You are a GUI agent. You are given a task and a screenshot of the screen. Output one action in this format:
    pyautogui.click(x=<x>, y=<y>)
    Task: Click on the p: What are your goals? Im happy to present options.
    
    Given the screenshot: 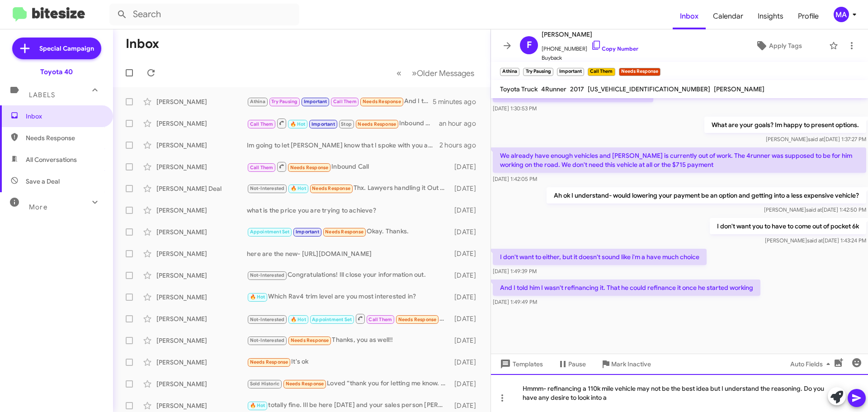 What is the action you would take?
    pyautogui.click(x=786, y=125)
    